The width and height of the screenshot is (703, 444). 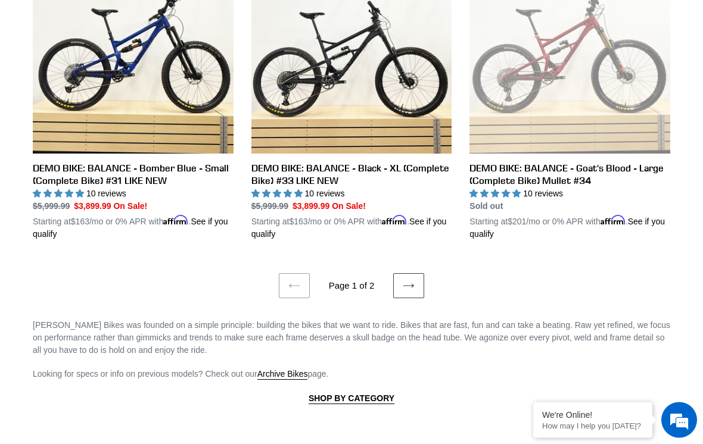 I want to click on span: We're online!, so click(x=117, y=201).